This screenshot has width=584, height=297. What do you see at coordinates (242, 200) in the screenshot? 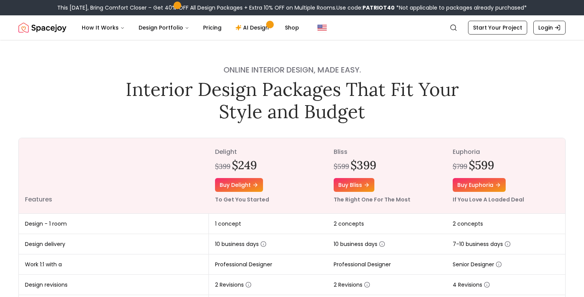
I see `small: To Get You Started` at bounding box center [242, 200].